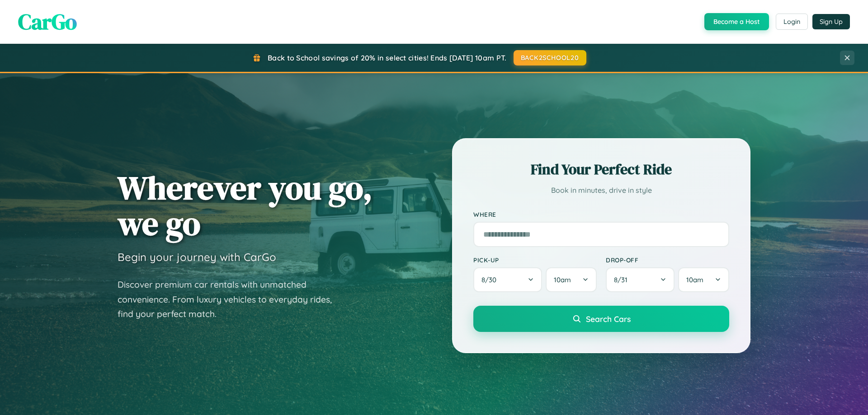  Describe the element at coordinates (601, 169) in the screenshot. I see `h2: Find Your Perfect Ride` at that location.